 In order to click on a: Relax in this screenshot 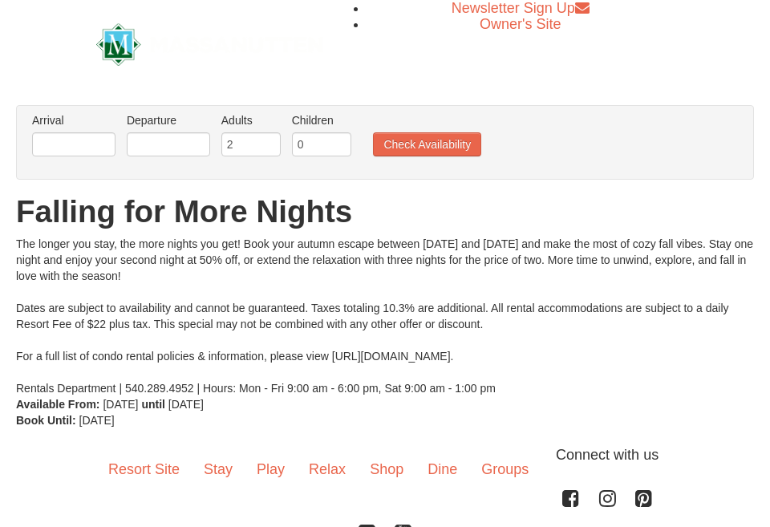, I will do `click(327, 469)`.